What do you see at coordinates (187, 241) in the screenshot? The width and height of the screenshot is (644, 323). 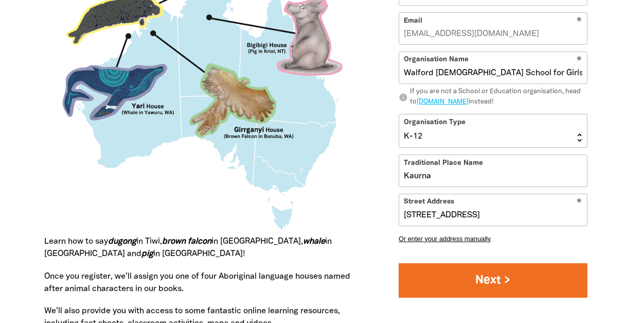 I see `em: brown falcon` at bounding box center [187, 241].